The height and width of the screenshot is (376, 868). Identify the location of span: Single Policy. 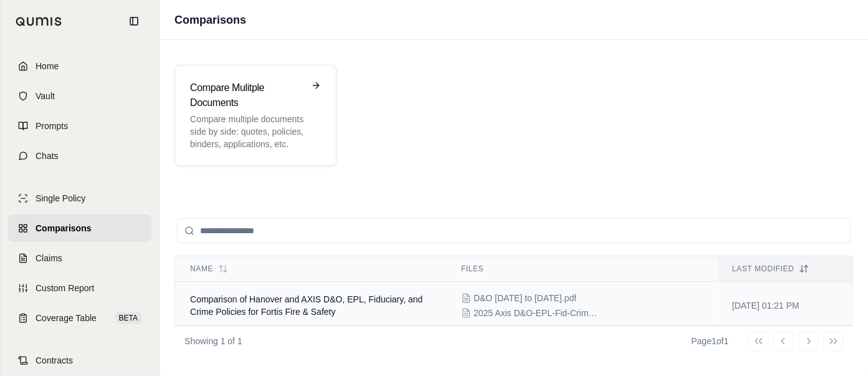
(60, 198).